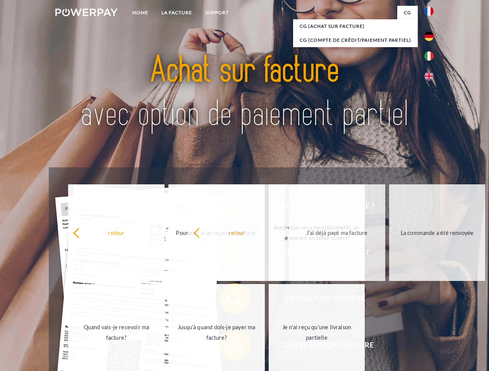  Describe the element at coordinates (176, 13) in the screenshot. I see `a: LA FACTURE` at that location.